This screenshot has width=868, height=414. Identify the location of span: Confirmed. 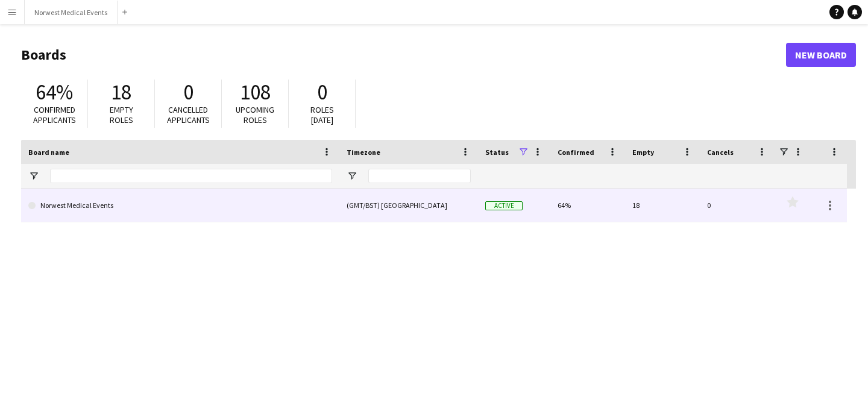
(576, 152).